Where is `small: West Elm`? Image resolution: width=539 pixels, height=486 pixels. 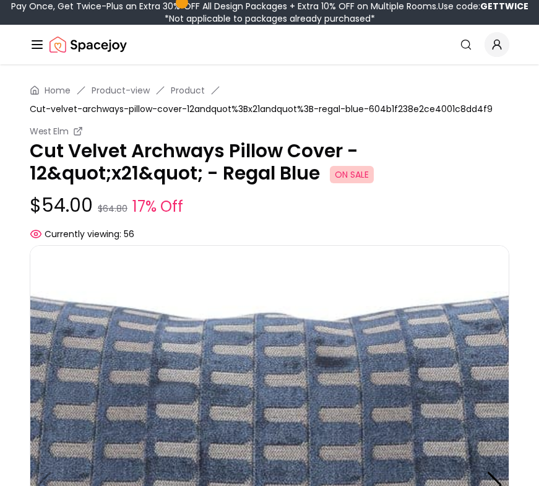
small: West Elm is located at coordinates (49, 131).